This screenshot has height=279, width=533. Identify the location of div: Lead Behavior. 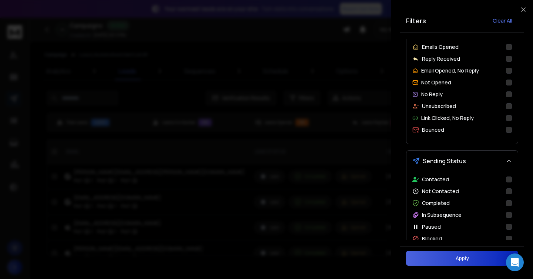
(462, 86).